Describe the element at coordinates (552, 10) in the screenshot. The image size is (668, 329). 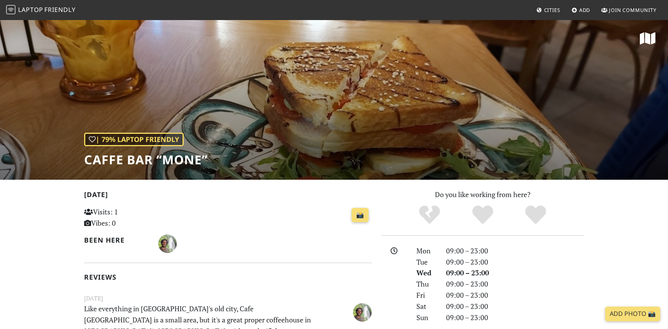
I see `span: Cities` at that location.